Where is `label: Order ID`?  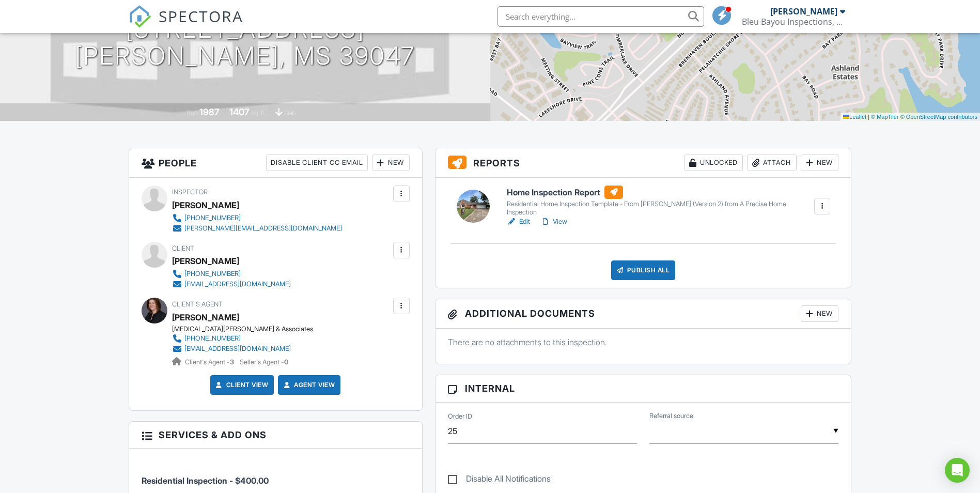
label: Order ID is located at coordinates (460, 417).